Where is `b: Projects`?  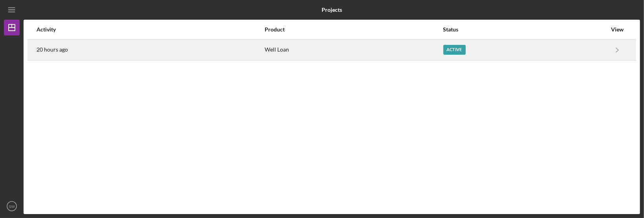 b: Projects is located at coordinates (332, 10).